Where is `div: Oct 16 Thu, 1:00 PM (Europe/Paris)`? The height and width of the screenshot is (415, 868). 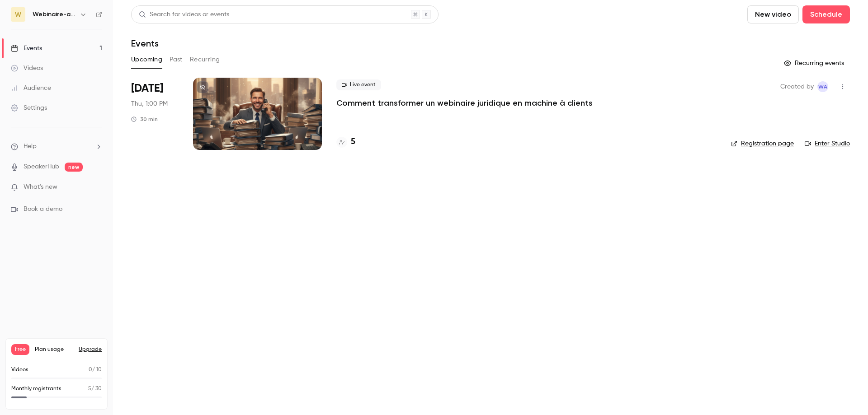
div: Oct 16 Thu, 1:00 PM (Europe/Paris) is located at coordinates (154, 114).